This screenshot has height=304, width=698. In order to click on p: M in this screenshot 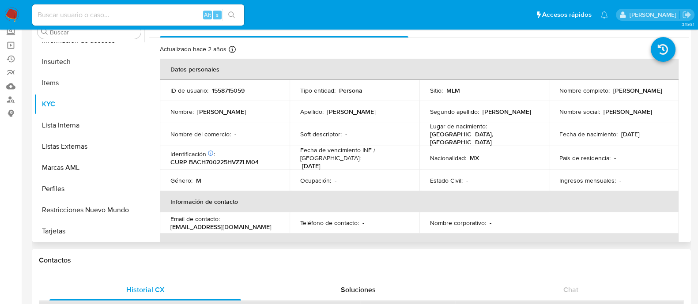, I will do `click(199, 181)`.